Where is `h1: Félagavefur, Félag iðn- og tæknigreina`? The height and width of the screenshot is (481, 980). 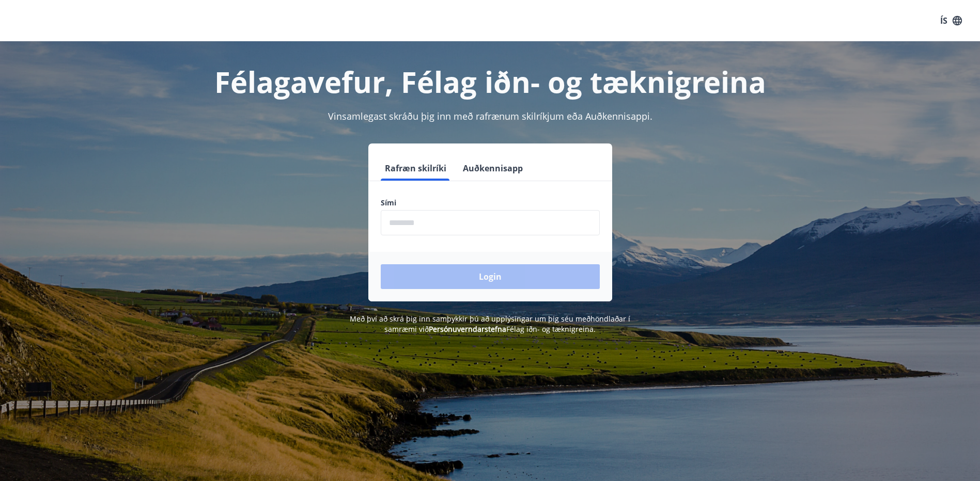
h1: Félagavefur, Félag iðn- og tæknigreina is located at coordinates (490, 82).